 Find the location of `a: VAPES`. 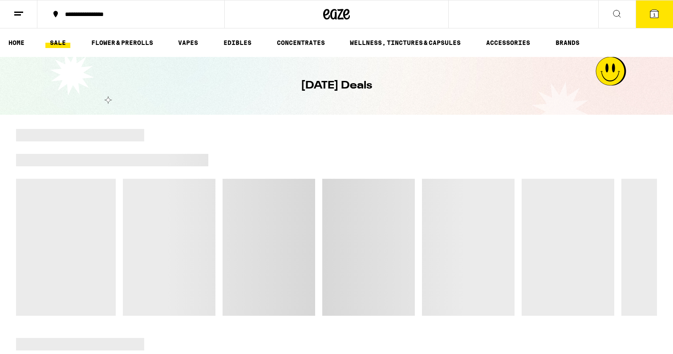

a: VAPES is located at coordinates (188, 43).